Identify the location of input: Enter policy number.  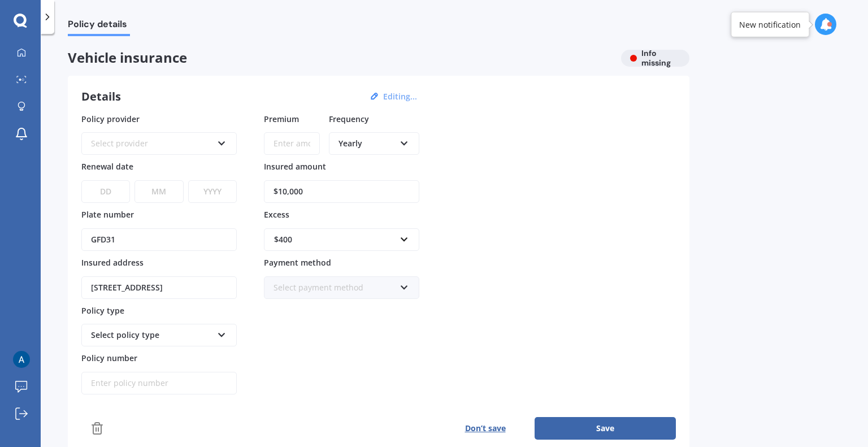
(159, 383).